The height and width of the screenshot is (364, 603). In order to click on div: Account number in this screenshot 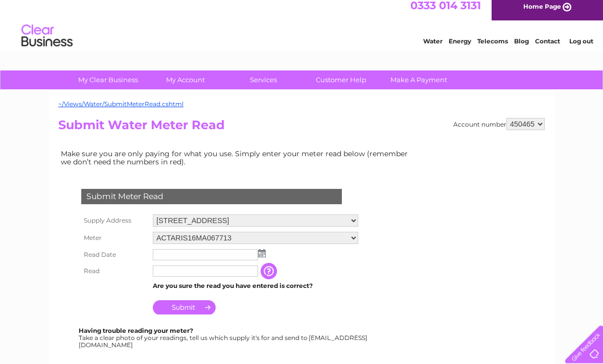, I will do `click(499, 125)`.